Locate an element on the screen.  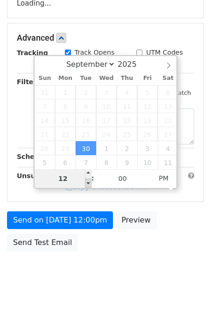
span: October 8, 2025 is located at coordinates (107, 162).